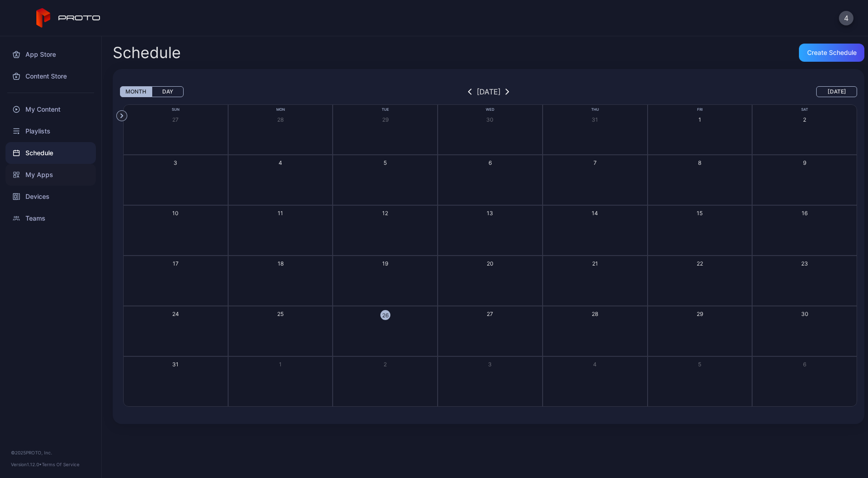 This screenshot has height=478, width=868. Describe the element at coordinates (176, 263) in the screenshot. I see `div: 17` at that location.